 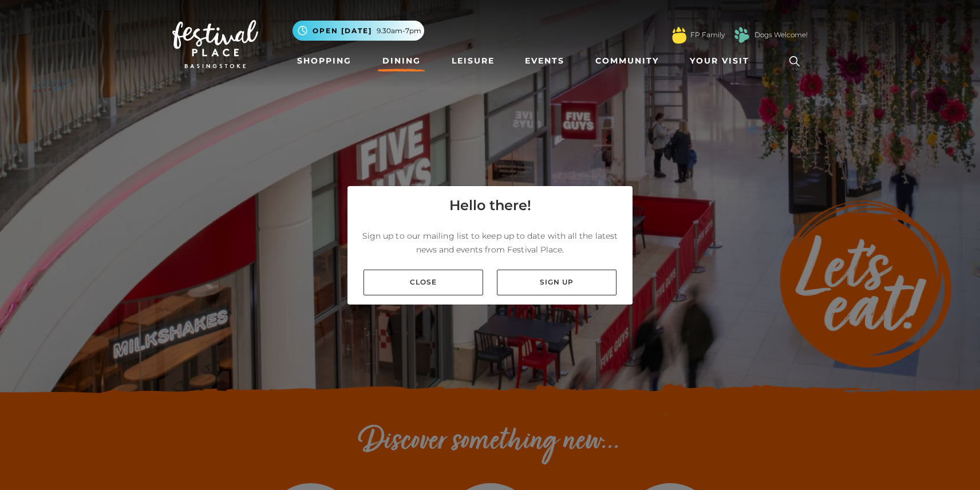 I want to click on a: Your Visit, so click(x=722, y=61).